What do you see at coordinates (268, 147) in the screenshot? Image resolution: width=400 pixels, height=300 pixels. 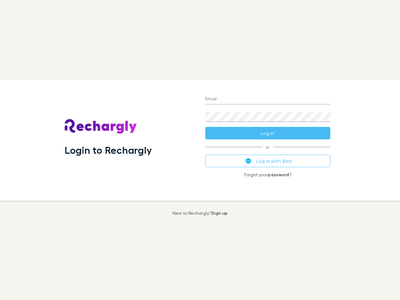 I see `span: or` at bounding box center [268, 147].